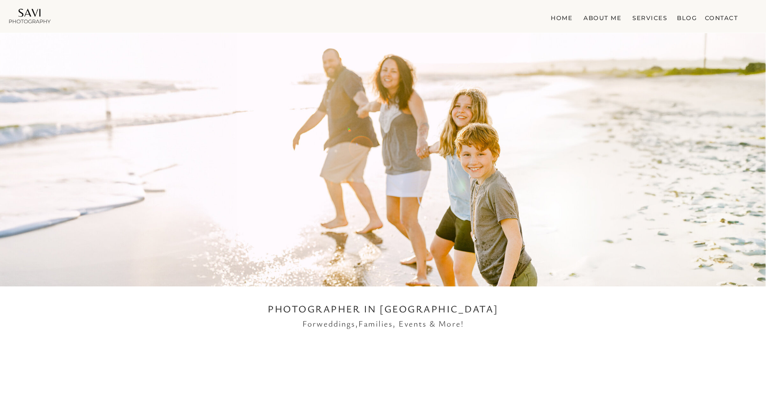 This screenshot has height=405, width=766. I want to click on a: about me, so click(600, 17).